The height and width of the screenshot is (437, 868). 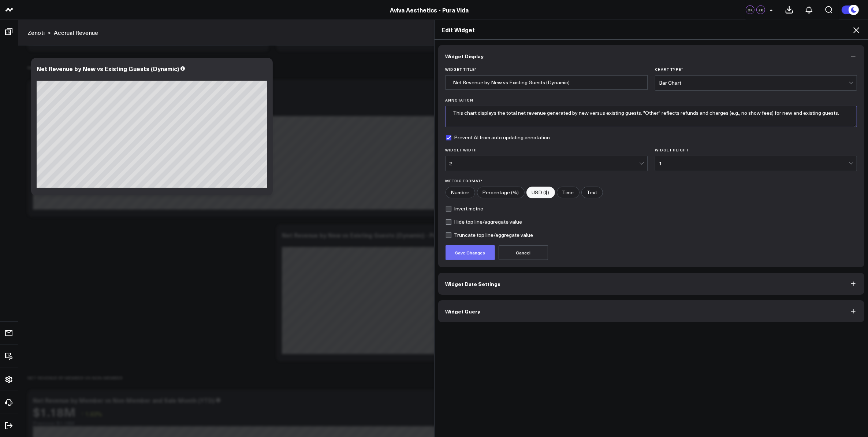 What do you see at coordinates (546, 150) in the screenshot?
I see `label: Widget Width` at bounding box center [546, 150].